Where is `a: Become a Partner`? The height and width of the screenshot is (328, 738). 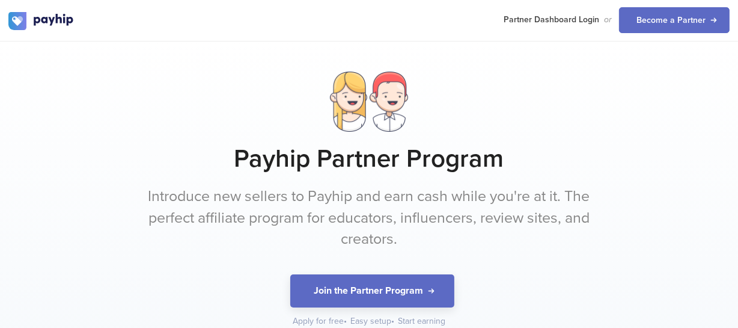
a: Become a Partner is located at coordinates (675, 20).